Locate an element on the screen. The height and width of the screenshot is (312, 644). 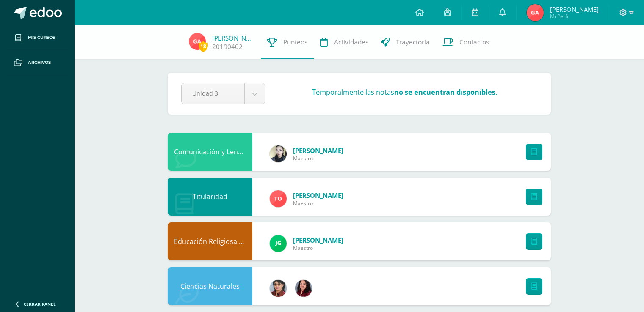
span: Actividades is located at coordinates (351, 42).